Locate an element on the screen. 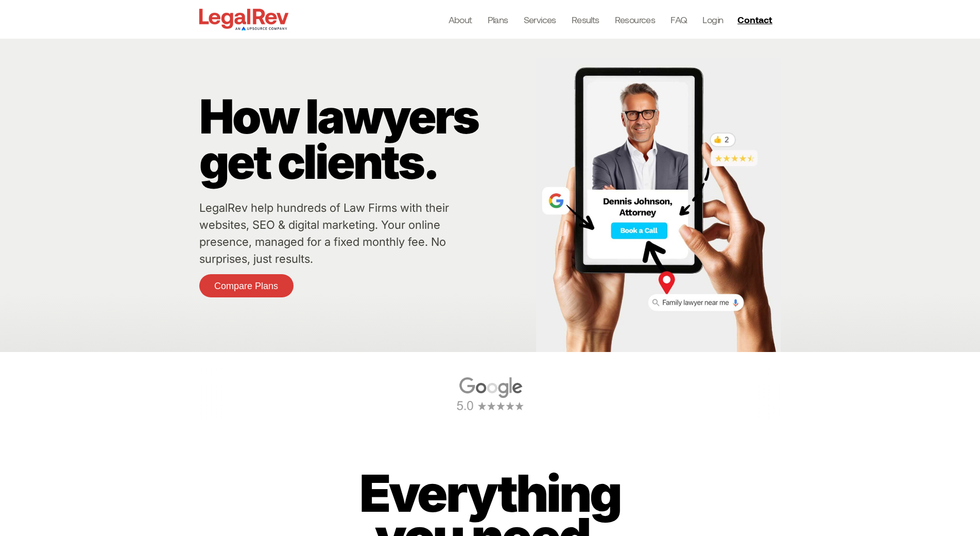 The width and height of the screenshot is (980, 536). a: About is located at coordinates (460, 19).